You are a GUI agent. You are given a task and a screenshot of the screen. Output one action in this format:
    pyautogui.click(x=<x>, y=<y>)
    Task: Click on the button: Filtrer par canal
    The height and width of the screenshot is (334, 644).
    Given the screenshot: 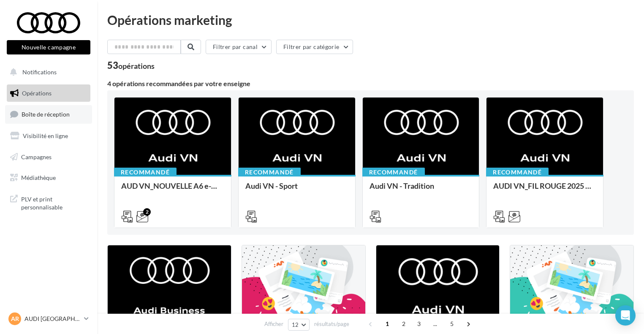 What is the action you would take?
    pyautogui.click(x=238, y=47)
    